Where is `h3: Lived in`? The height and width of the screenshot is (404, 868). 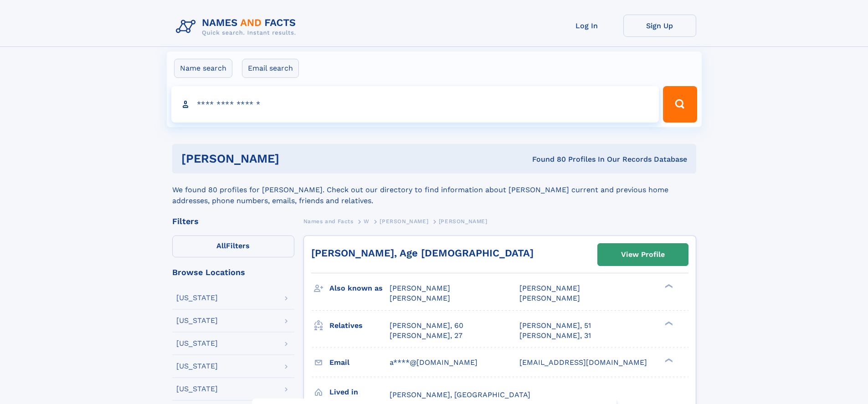 h3: Lived in is located at coordinates (360, 392).